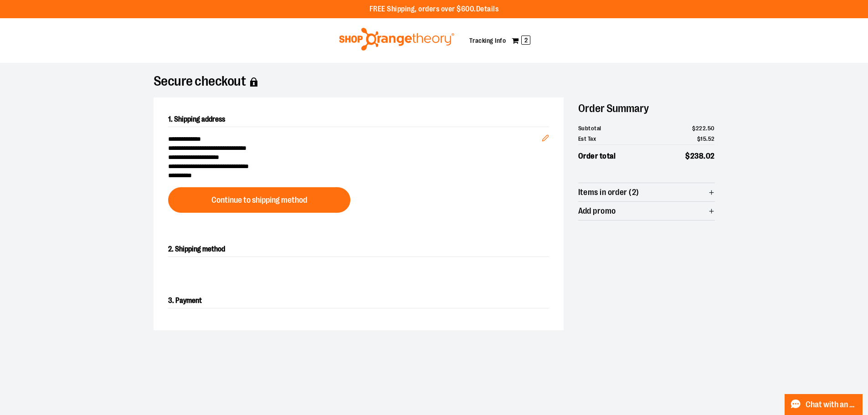 The width and height of the screenshot is (868, 415). Describe the element at coordinates (697, 156) in the screenshot. I see `span: 238` at that location.